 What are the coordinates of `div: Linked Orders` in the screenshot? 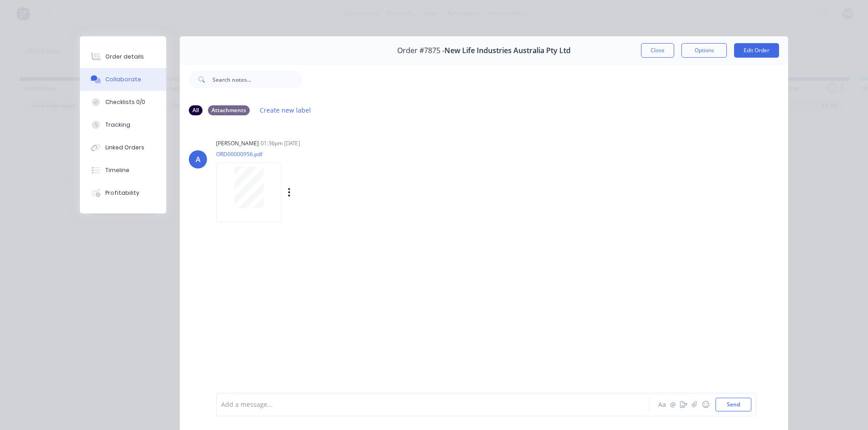 It's located at (125, 148).